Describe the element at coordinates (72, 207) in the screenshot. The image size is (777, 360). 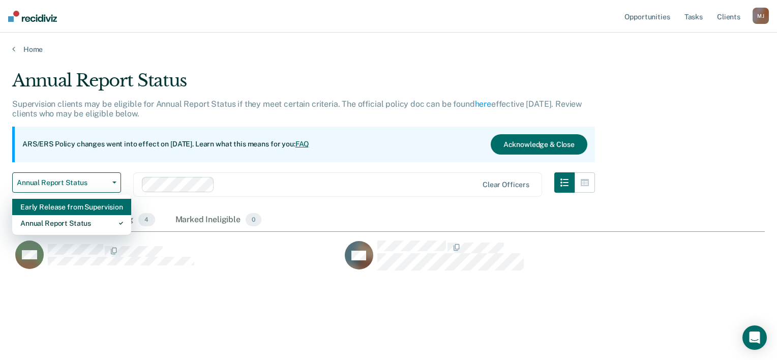
I see `div: Early Release from Supervision` at that location.